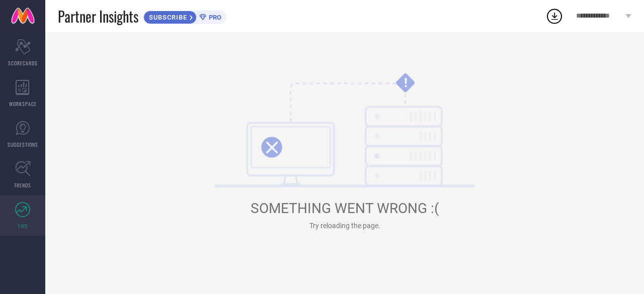 Image resolution: width=644 pixels, height=294 pixels. Describe the element at coordinates (345, 226) in the screenshot. I see `span: Try reloading the page.` at that location.